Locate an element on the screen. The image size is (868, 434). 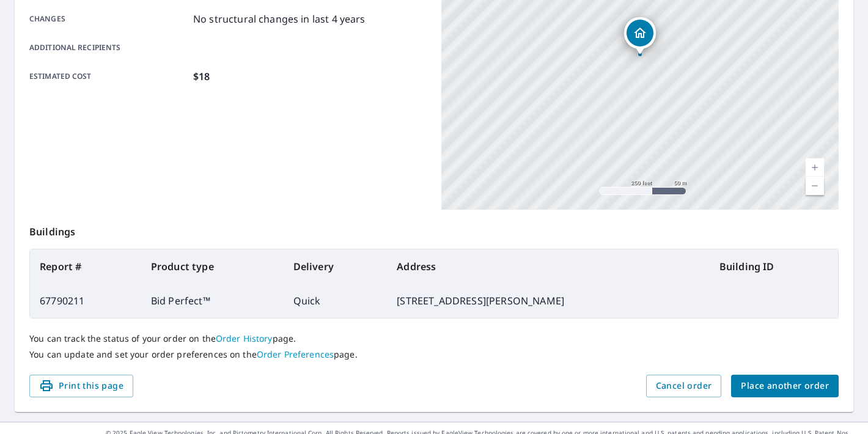
p: $18 is located at coordinates (201, 77).